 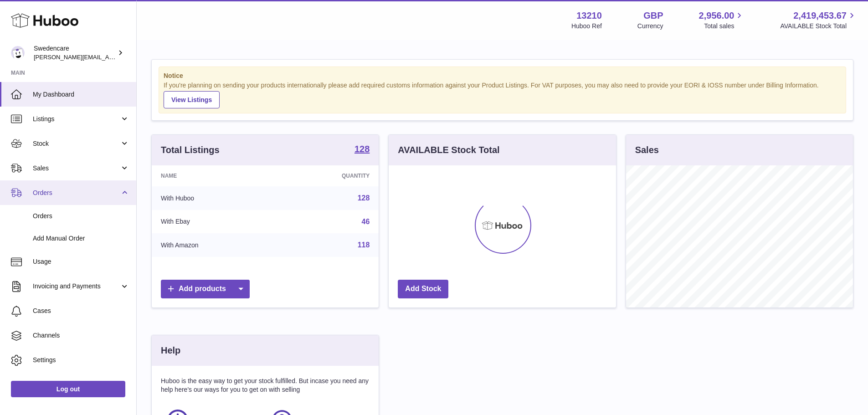 What do you see at coordinates (214, 198) in the screenshot?
I see `td: With Huboo` at bounding box center [214, 198].